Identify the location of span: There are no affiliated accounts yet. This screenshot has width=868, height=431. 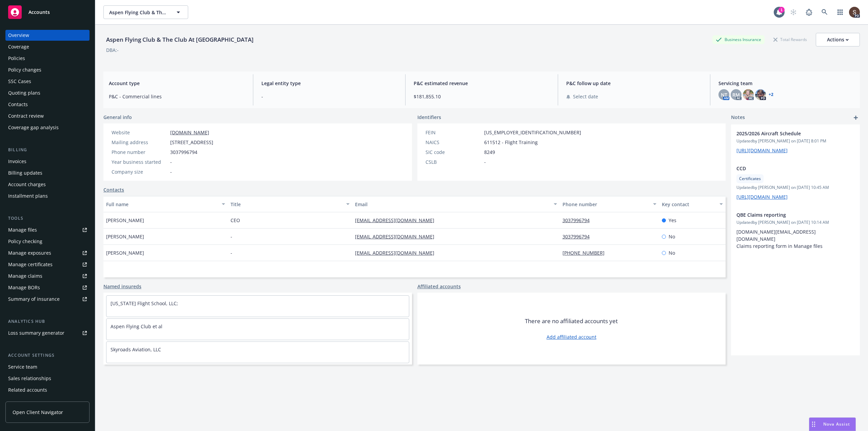
(572, 321).